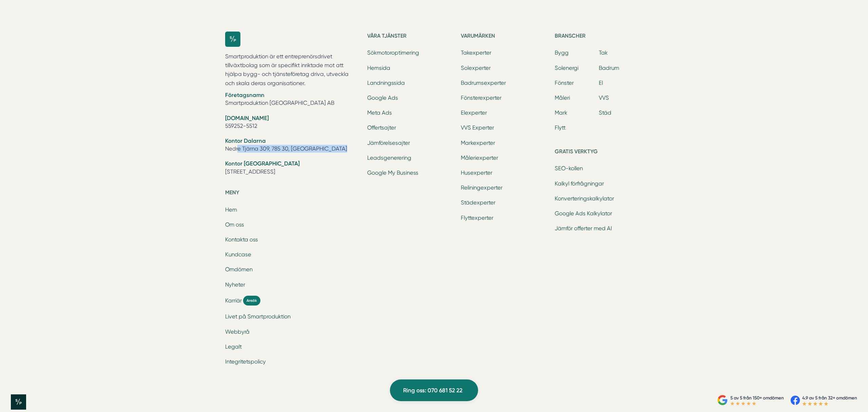  I want to click on a: Webbyrå, so click(238, 332).